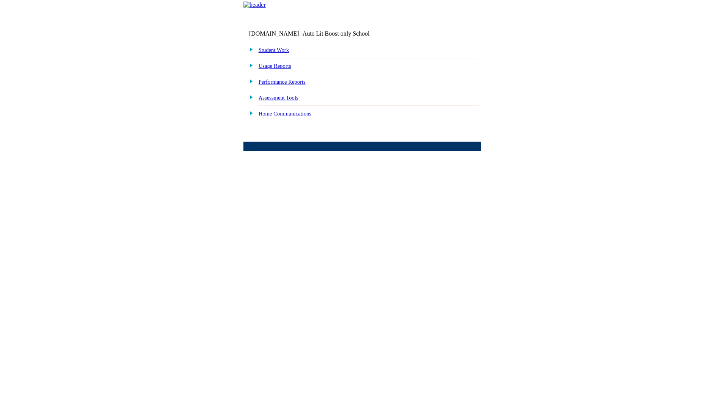 The image size is (728, 409). I want to click on a: Home Communications, so click(285, 114).